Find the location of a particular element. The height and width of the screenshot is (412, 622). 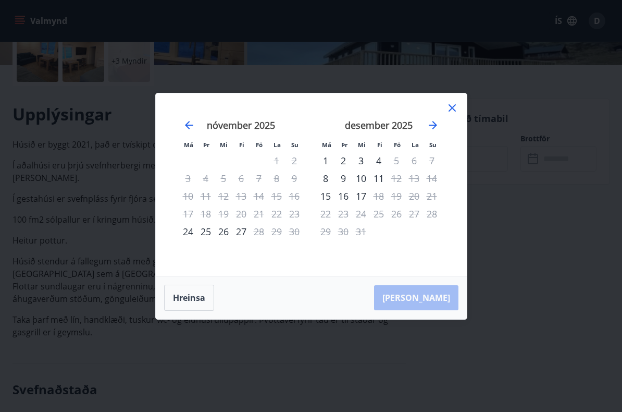

div: Move backward to switch to the previous month. is located at coordinates (189, 125).